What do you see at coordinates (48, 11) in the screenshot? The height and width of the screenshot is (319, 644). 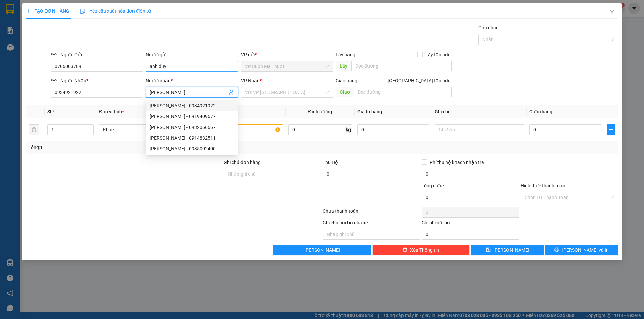 I see `span: TẠO ĐƠN HÀNG` at bounding box center [48, 11].